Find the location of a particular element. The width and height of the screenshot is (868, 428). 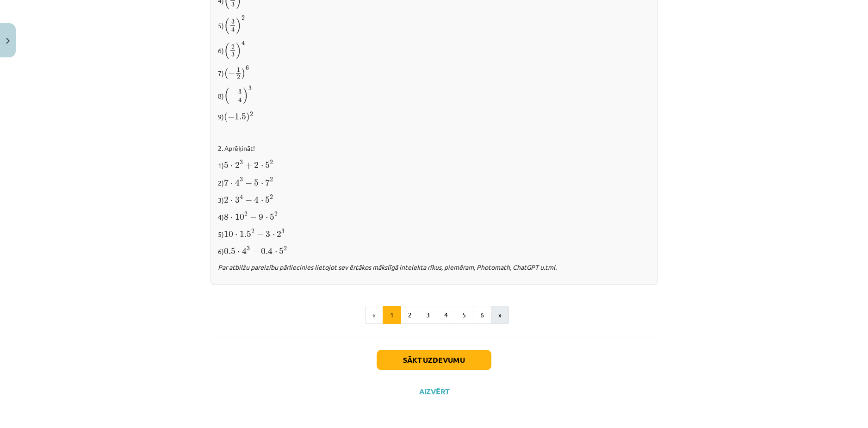

button: 1 is located at coordinates (392, 315).